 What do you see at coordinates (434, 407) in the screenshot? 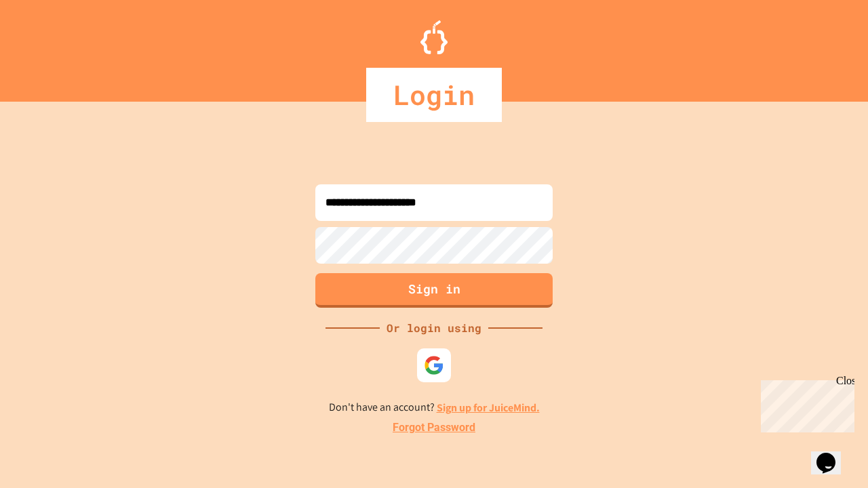
I see `p: Don't have an account?` at bounding box center [434, 407].